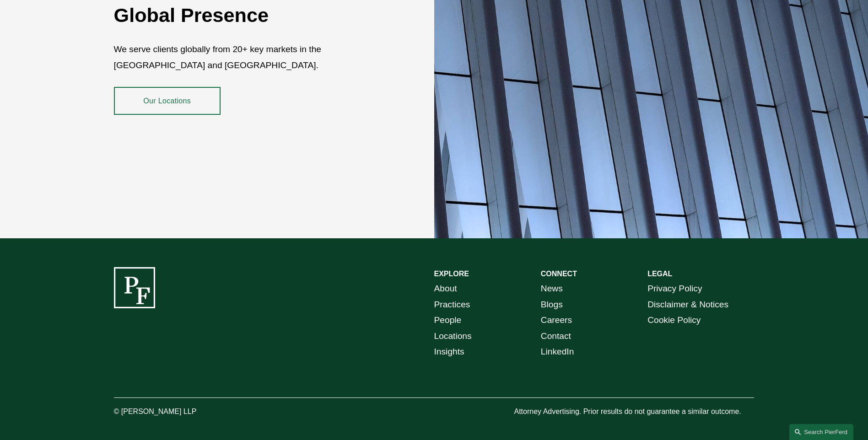 The image size is (868, 440). Describe the element at coordinates (634, 412) in the screenshot. I see `p: Attorney Advertising. Prior results do not guarantee a similar outcome.` at that location.